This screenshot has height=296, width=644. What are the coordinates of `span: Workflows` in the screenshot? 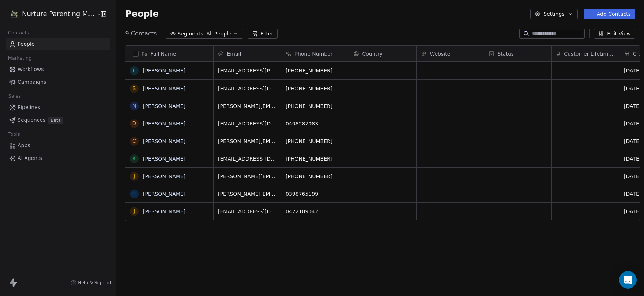 It's located at (31, 69).